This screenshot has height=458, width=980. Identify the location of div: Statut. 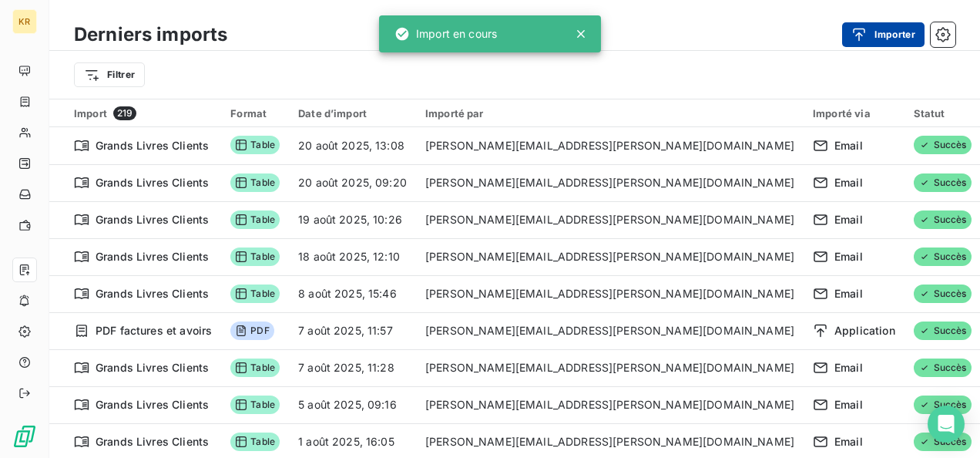
(945, 114).